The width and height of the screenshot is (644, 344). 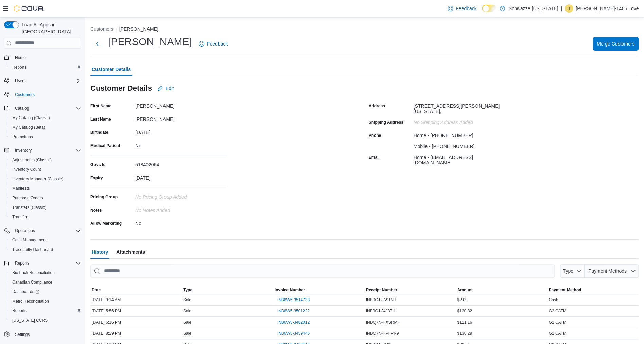 I want to click on span: Purchase Orders, so click(x=45, y=198).